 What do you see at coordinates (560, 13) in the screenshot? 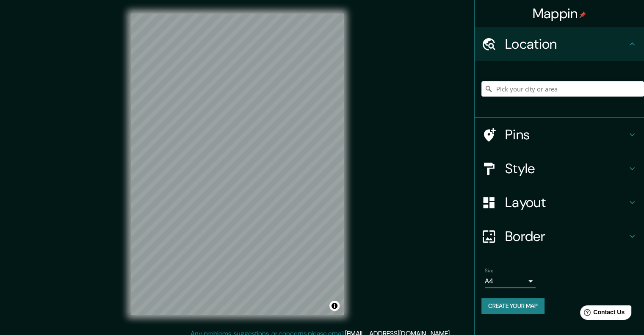
I see `h4: Mappin` at bounding box center [560, 13].